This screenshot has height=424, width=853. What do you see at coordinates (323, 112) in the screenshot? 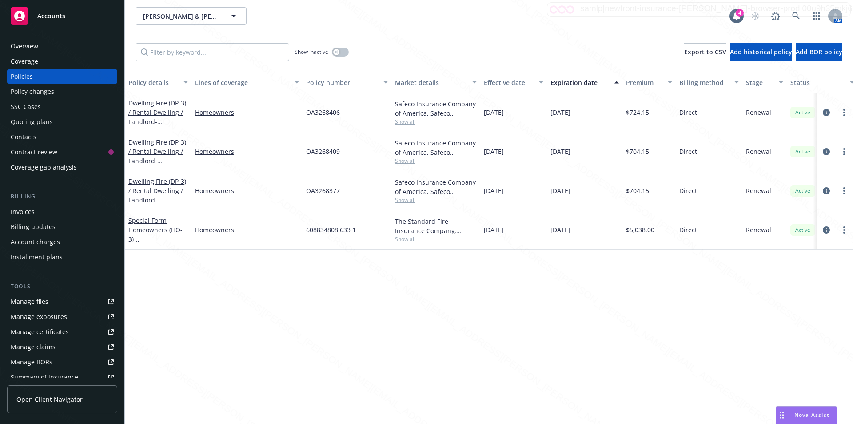
I see `span: OA3268406` at bounding box center [323, 112].